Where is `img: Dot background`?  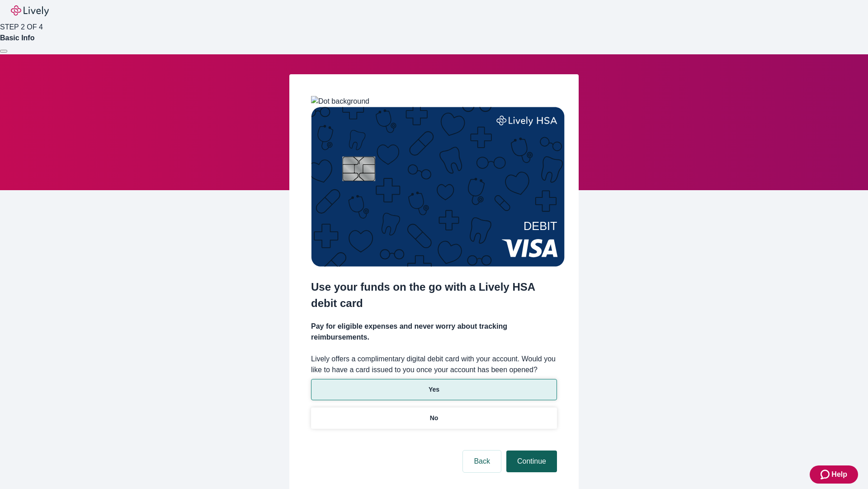 img: Dot background is located at coordinates (340, 101).